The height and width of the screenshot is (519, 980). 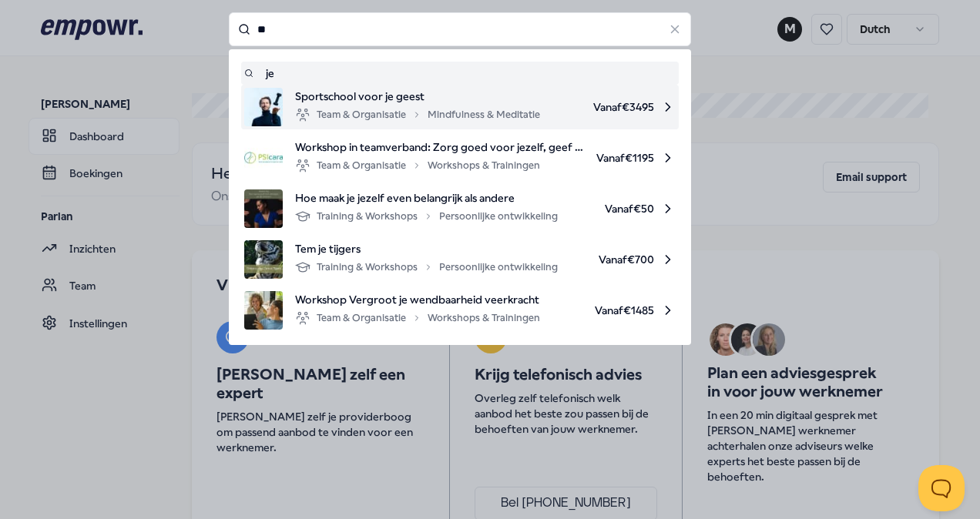 What do you see at coordinates (459, 208) in the screenshot?
I see `a: product imageHoe maak je jezelf even belangrijk als andereTraining & WorkshopsPersoonlijke ontwik...` at bounding box center [459, 208].